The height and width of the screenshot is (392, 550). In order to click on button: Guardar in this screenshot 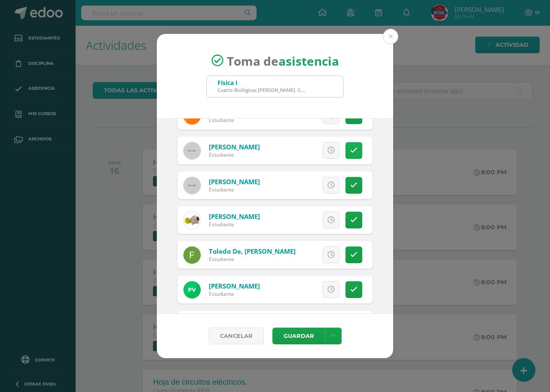, I will do `click(299, 335)`.